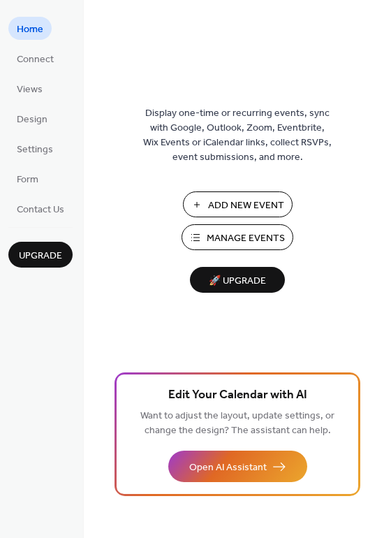 Image resolution: width=391 pixels, height=538 pixels. Describe the element at coordinates (238, 281) in the screenshot. I see `span: 🚀 Upgrade` at that location.